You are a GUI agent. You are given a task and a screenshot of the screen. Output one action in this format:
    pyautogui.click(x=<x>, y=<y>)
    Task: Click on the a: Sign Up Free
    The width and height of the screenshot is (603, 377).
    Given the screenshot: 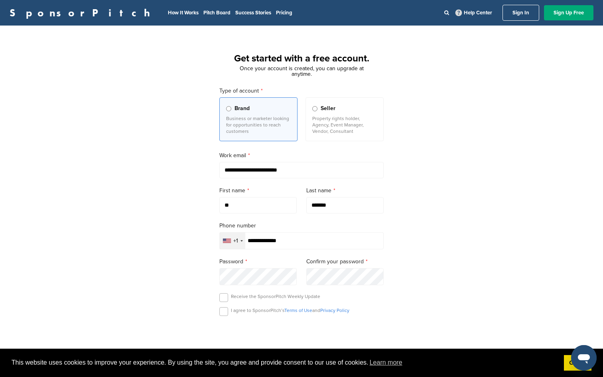 What is the action you would take?
    pyautogui.click(x=568, y=13)
    